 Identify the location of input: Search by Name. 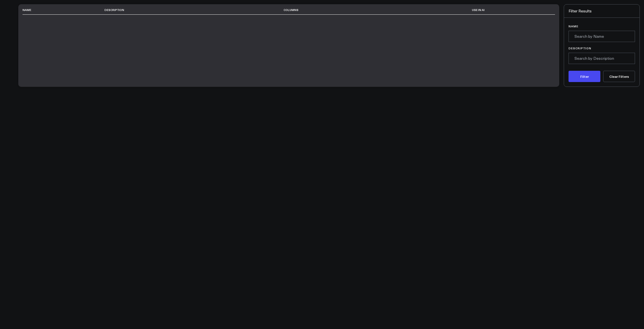
(602, 36).